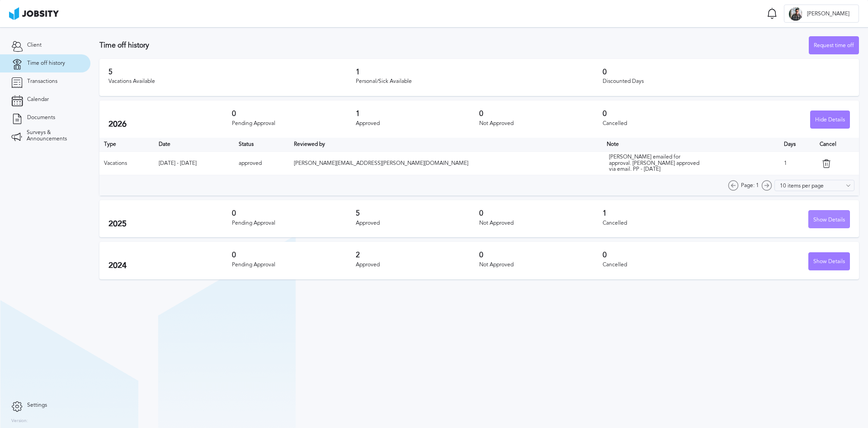 The image size is (868, 428). Describe the element at coordinates (834, 46) in the screenshot. I see `div: Request time off` at that location.